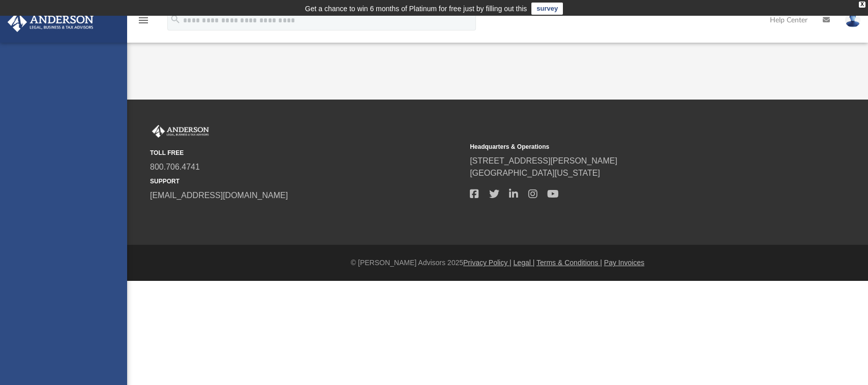 The width and height of the screenshot is (868, 385). I want to click on a: survey, so click(547, 9).